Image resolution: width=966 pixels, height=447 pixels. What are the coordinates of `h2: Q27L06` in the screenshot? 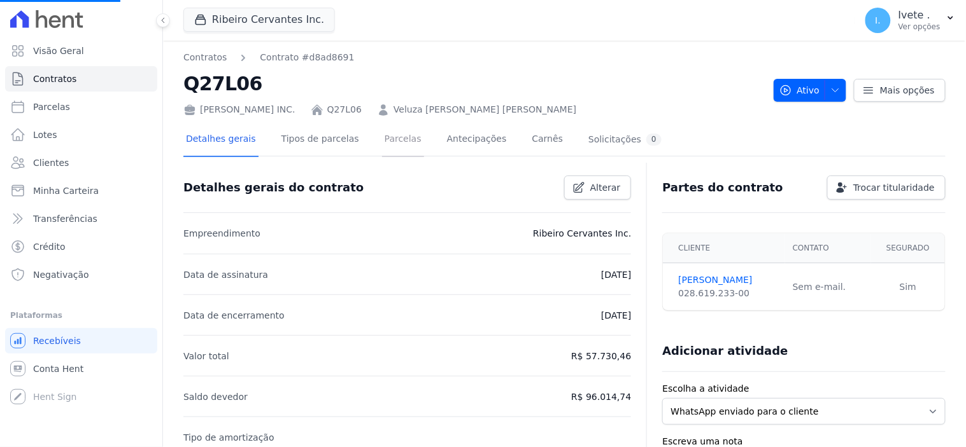 It's located at (473, 83).